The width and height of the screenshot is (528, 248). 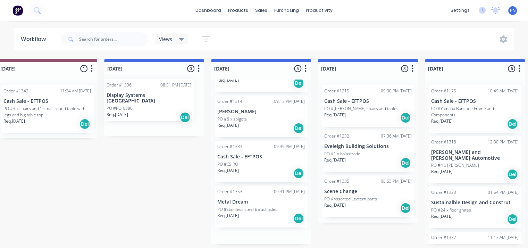 I want to click on input: Search for orders..., so click(x=113, y=39).